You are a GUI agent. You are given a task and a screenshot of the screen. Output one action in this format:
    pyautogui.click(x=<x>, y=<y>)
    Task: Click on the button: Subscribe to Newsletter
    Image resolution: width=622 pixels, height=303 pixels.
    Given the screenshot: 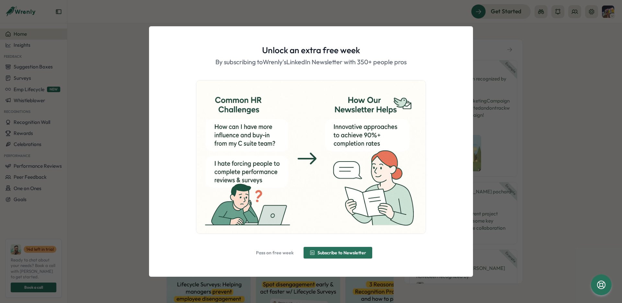 What is the action you would take?
    pyautogui.click(x=338, y=252)
    